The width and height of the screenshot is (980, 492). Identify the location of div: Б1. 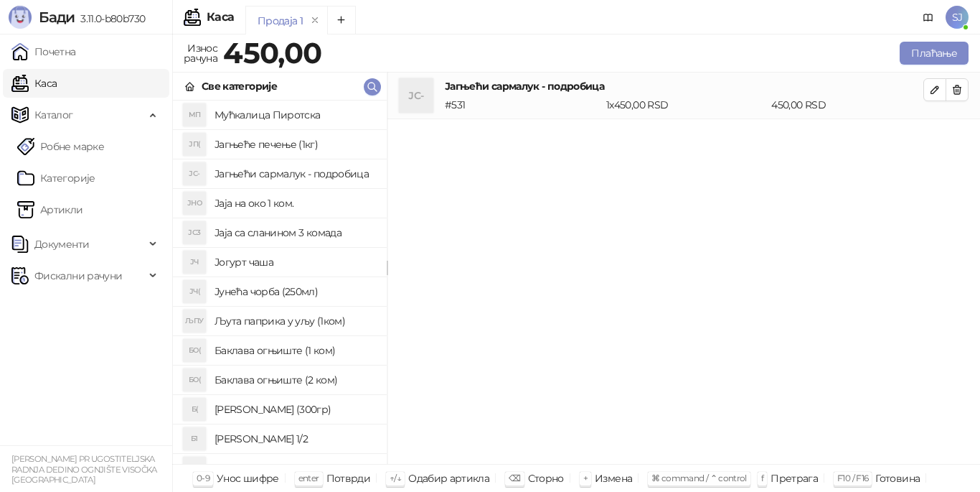
(195, 439).